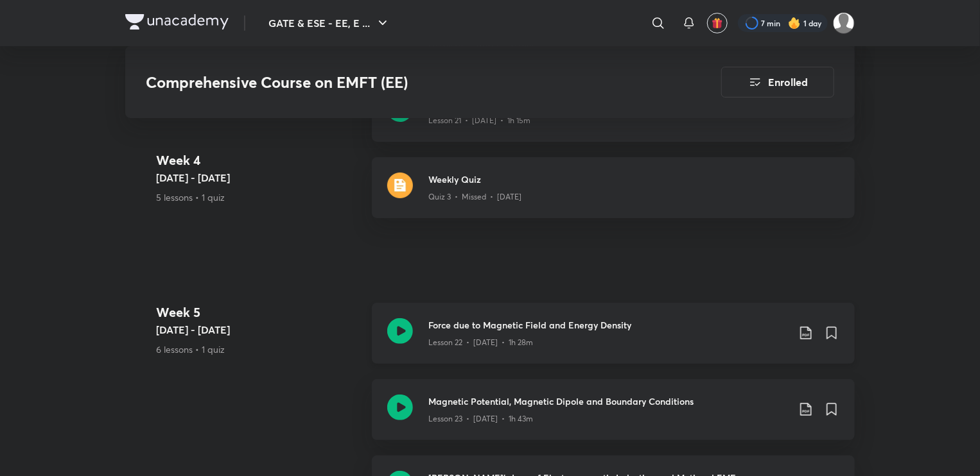 The height and width of the screenshot is (476, 980). I want to click on button: avatar, so click(717, 23).